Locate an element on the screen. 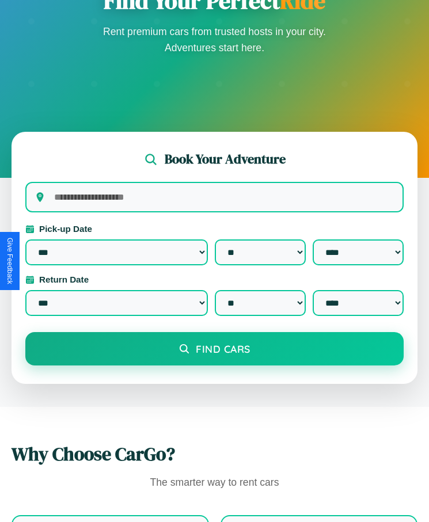 The width and height of the screenshot is (429, 522). h2: Book Your Adventure is located at coordinates (225, 159).